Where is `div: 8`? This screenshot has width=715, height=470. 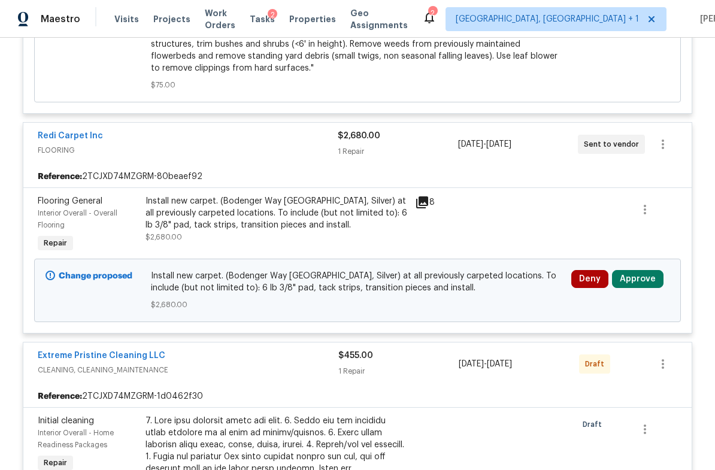
div: 8 is located at coordinates (439, 202).